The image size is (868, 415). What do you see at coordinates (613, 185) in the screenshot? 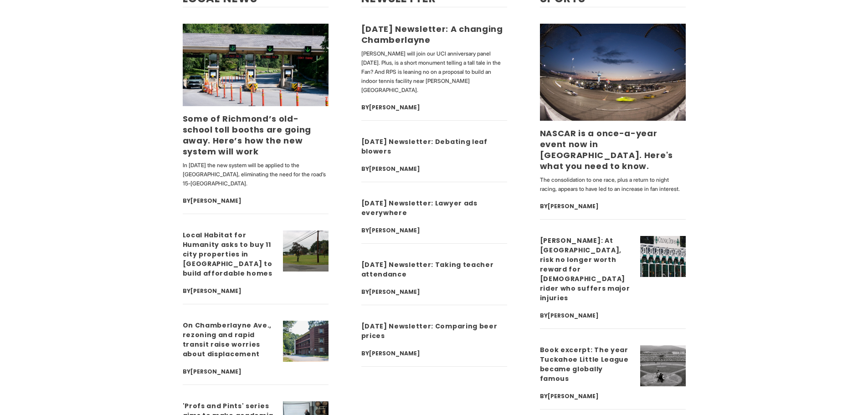
I see `p: The consolidation to one race, plus a return to night racing, appears to have led to an increase ...` at bounding box center [613, 185].